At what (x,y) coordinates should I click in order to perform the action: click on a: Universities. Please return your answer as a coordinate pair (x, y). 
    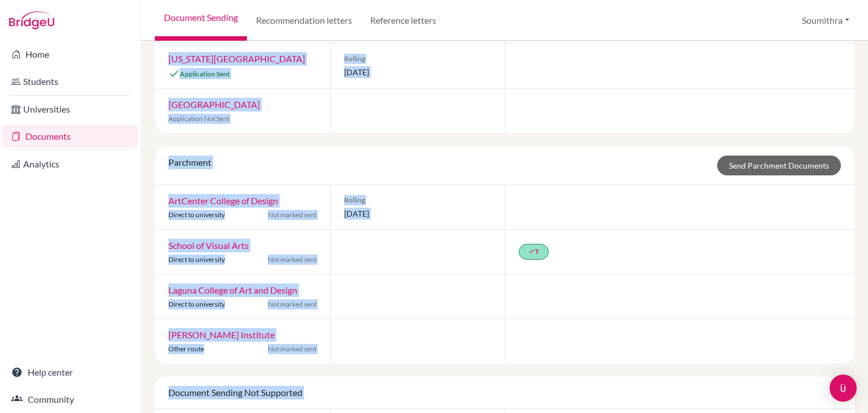
    Looking at the image, I should click on (70, 109).